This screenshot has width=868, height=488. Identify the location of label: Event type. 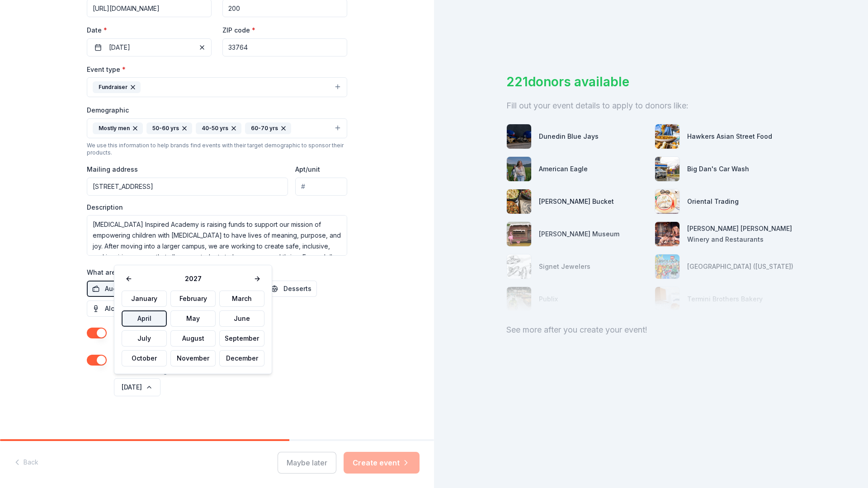
(106, 70).